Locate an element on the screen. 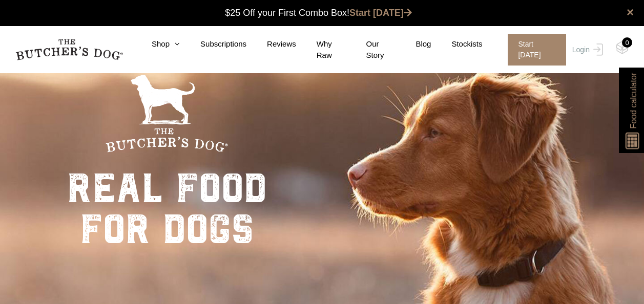 The width and height of the screenshot is (644, 304). a: Our Story is located at coordinates (371, 50).